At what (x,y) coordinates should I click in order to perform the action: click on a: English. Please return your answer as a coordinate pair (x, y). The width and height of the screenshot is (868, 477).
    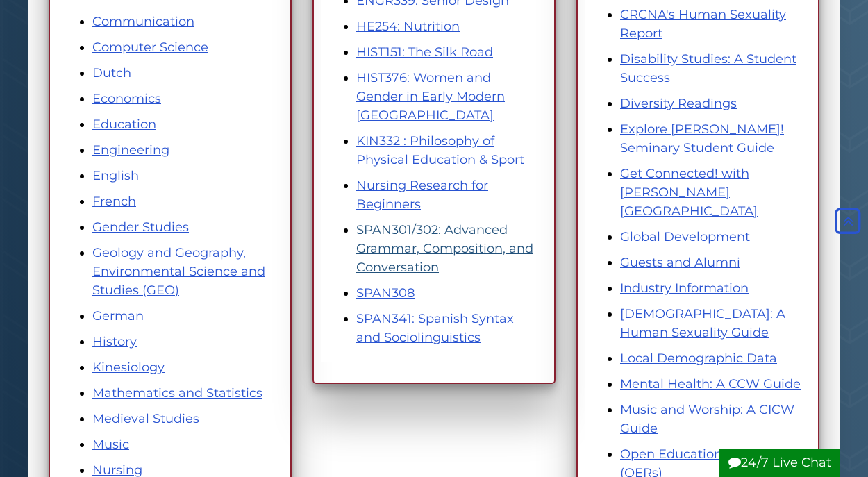
    Looking at the image, I should click on (115, 176).